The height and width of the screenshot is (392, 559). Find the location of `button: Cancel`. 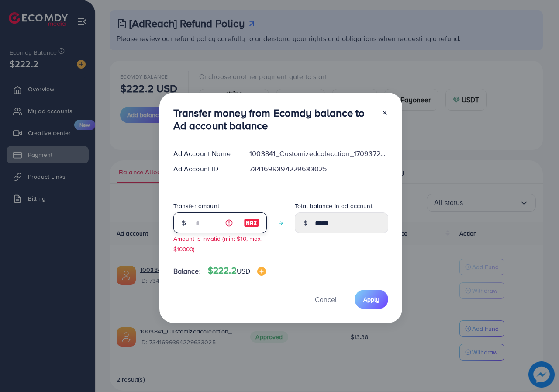

button: Cancel is located at coordinates (325, 298).